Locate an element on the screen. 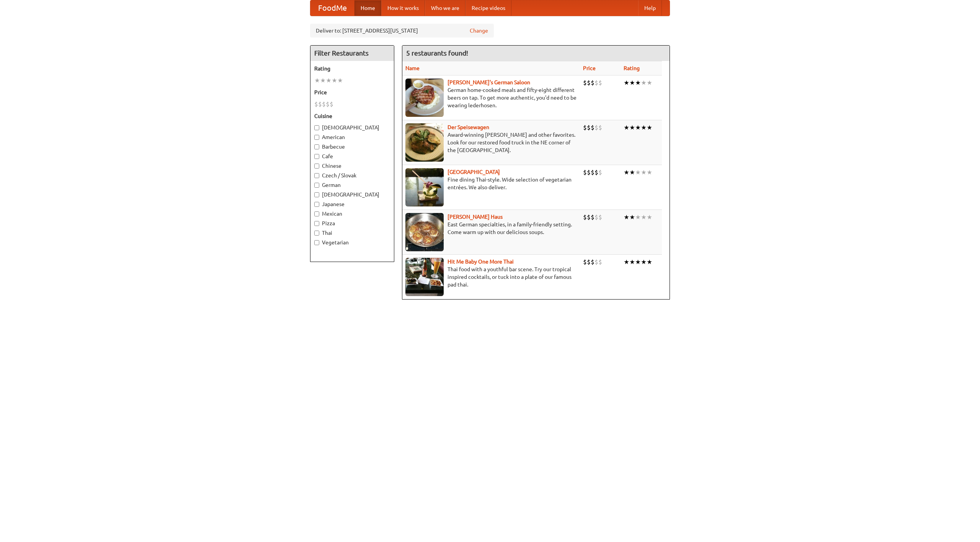 This screenshot has height=542, width=980. input: Vegetarian is located at coordinates (316, 243).